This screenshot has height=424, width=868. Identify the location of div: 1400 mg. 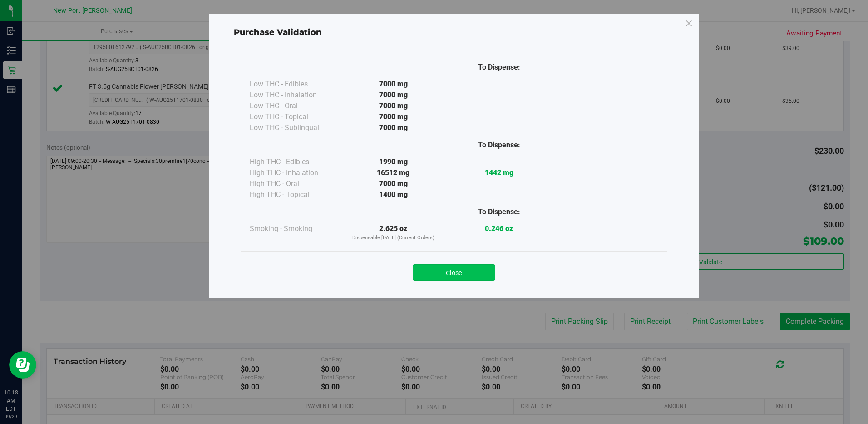
(393, 194).